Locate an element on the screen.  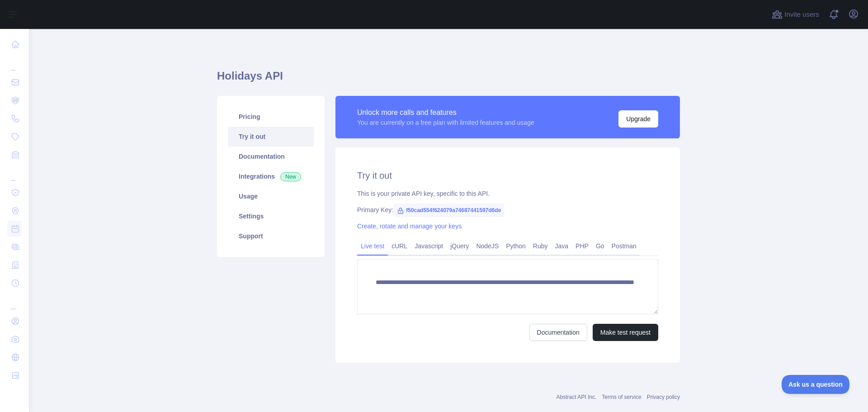
div: This is your private API key, specific to this API. is located at coordinates (508, 194).